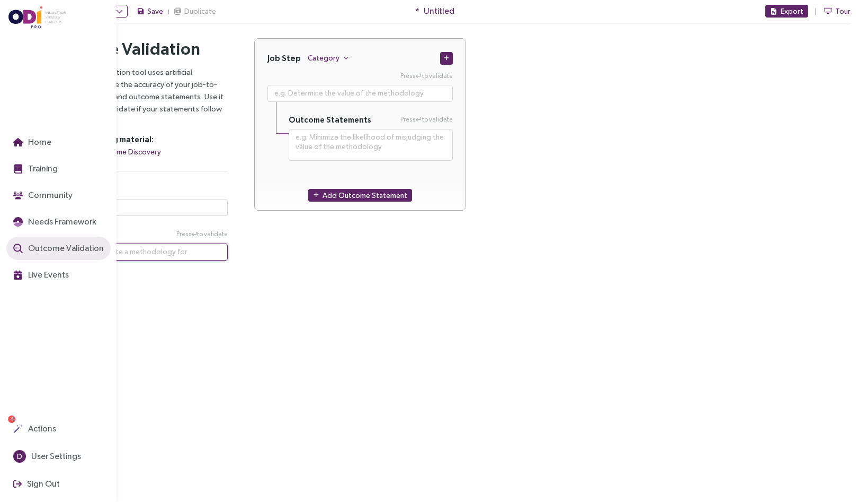  I want to click on button: Training, so click(35, 169).